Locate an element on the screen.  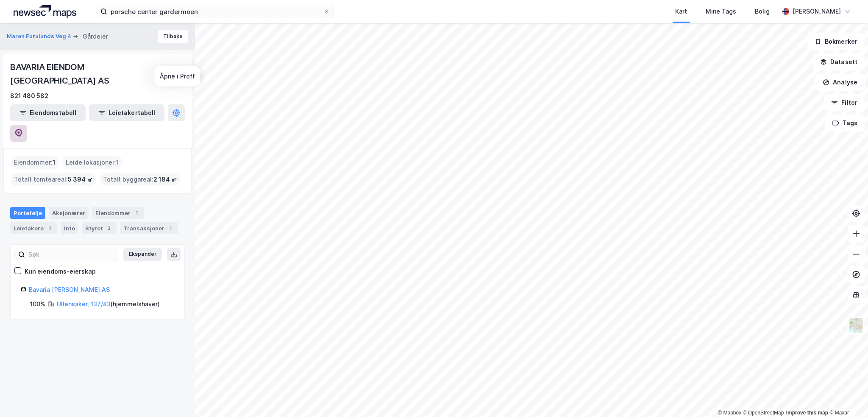
div: Totalt tomteareal : is located at coordinates (53, 179).